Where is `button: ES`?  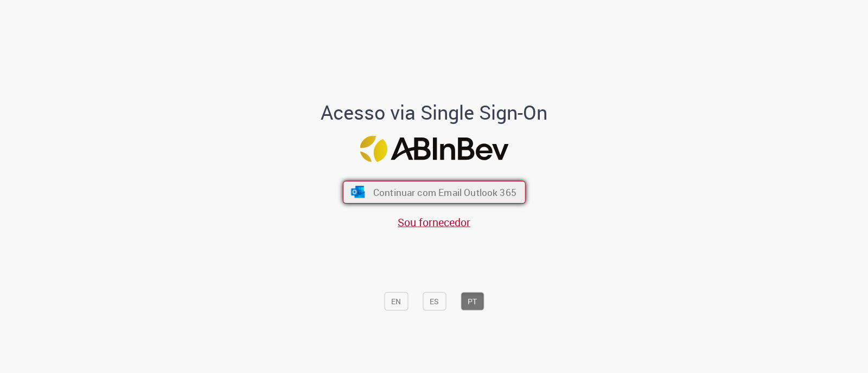 button: ES is located at coordinates (434, 301).